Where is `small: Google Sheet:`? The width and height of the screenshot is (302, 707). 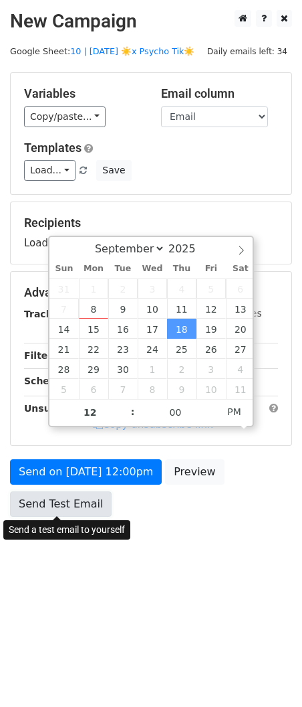
small: Google Sheet: is located at coordinates (102, 51).